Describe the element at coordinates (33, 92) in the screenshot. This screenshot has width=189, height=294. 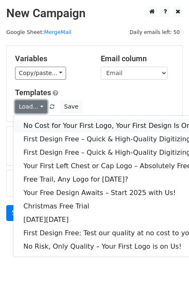
I see `a: Templates` at that location.